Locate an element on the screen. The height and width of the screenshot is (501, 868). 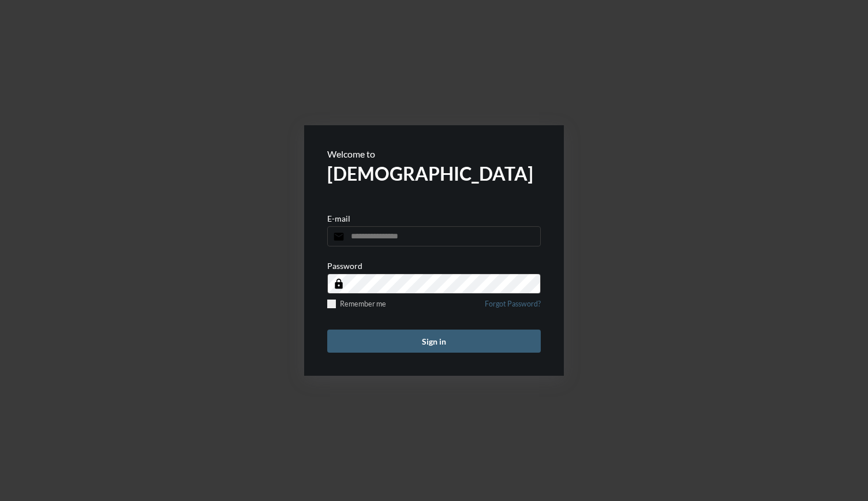
p: Welcome to is located at coordinates (434, 154).